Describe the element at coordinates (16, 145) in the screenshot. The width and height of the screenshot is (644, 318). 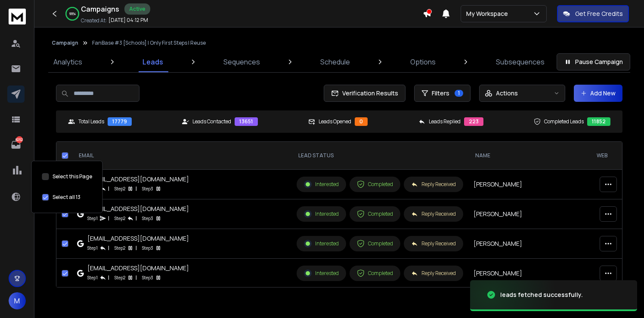
I see `a: 8252` at that location.